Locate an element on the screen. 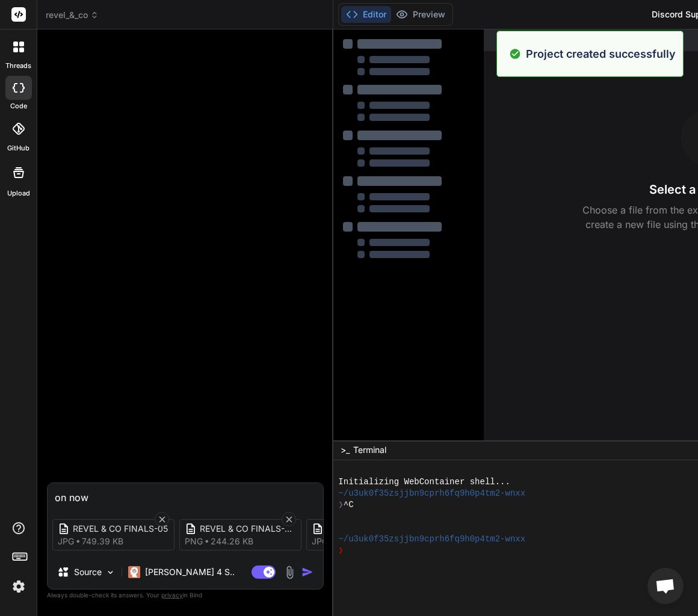 The width and height of the screenshot is (698, 616). label: Upload is located at coordinates (19, 193).